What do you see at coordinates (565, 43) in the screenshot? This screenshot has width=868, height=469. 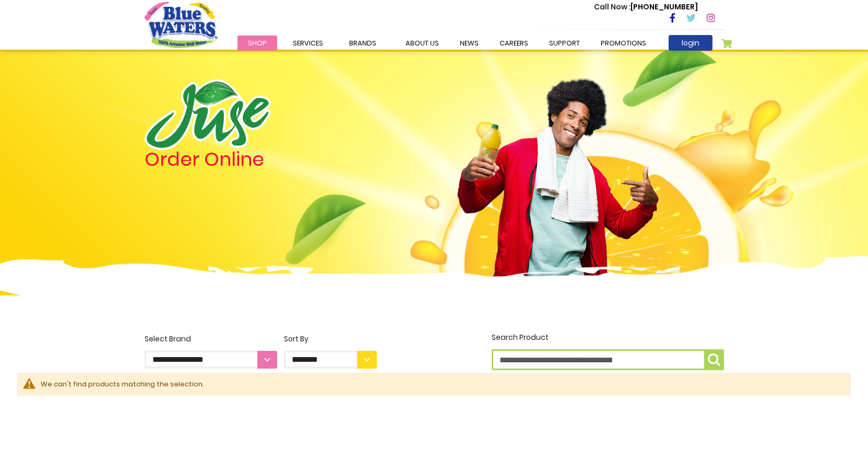 I see `a: support` at bounding box center [565, 43].